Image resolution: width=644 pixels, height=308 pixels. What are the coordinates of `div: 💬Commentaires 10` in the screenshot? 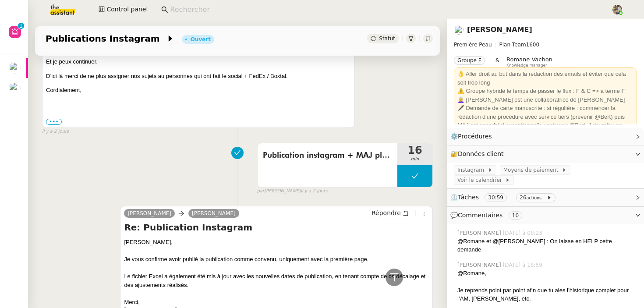 It's located at (546, 216).